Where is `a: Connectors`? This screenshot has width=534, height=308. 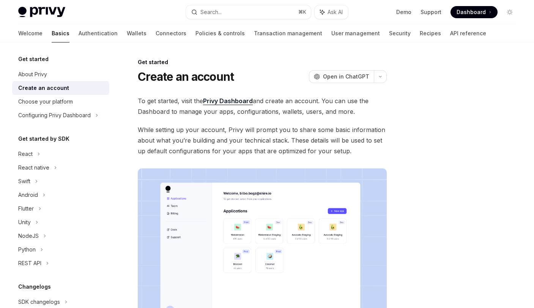
a: Connectors is located at coordinates (171, 33).